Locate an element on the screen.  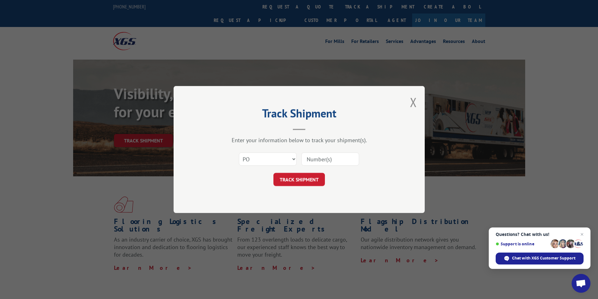
span: Support is online is located at coordinates (522, 244).